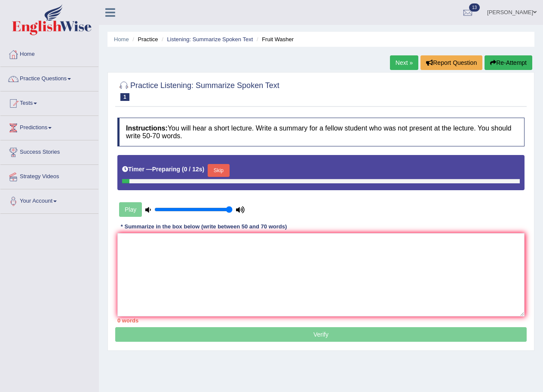 The width and height of the screenshot is (543, 392). Describe the element at coordinates (273, 39) in the screenshot. I see `li: Fruit Washer` at that location.